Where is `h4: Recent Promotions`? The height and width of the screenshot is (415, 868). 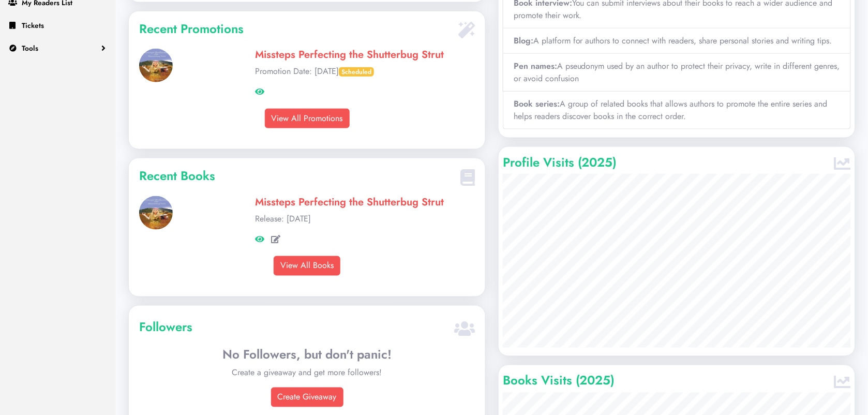
h4: Recent Promotions is located at coordinates (296, 29).